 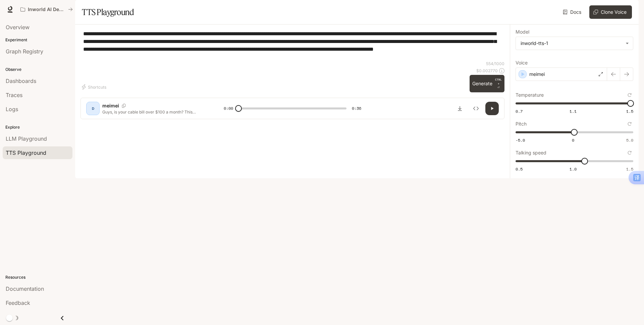 I want to click on span: 0.5, so click(x=519, y=169).